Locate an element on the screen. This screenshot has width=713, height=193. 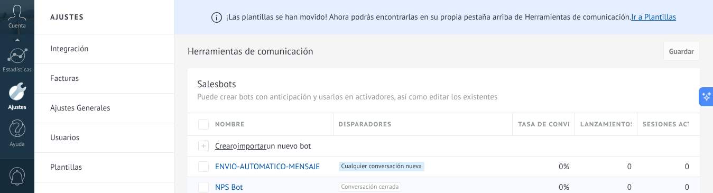
a: Ajustes Generales is located at coordinates (107, 108).